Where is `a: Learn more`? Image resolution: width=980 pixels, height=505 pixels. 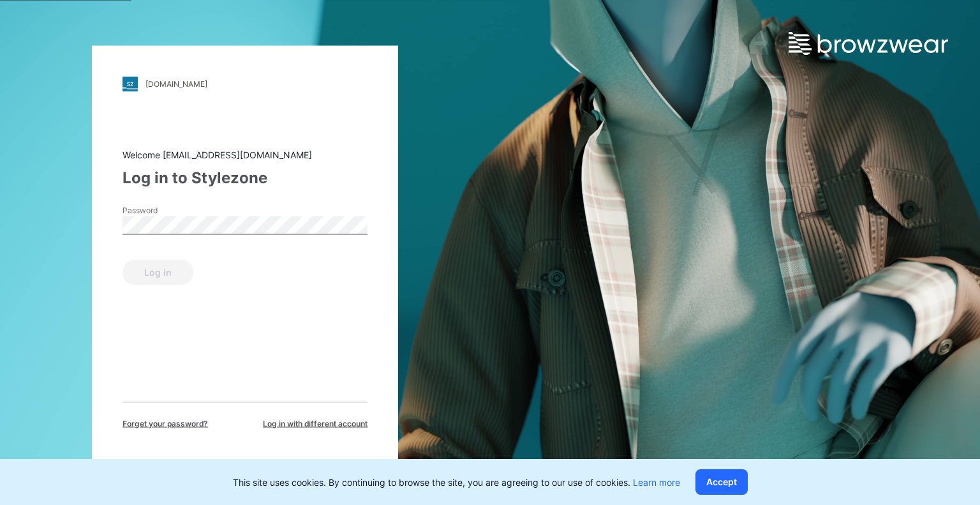 a: Learn more is located at coordinates (657, 482).